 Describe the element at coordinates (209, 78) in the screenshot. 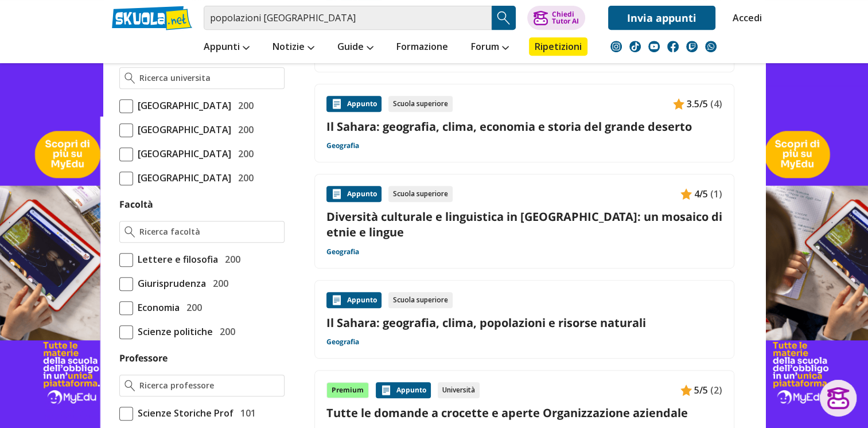

I see `input: Ricerca universita` at that location.